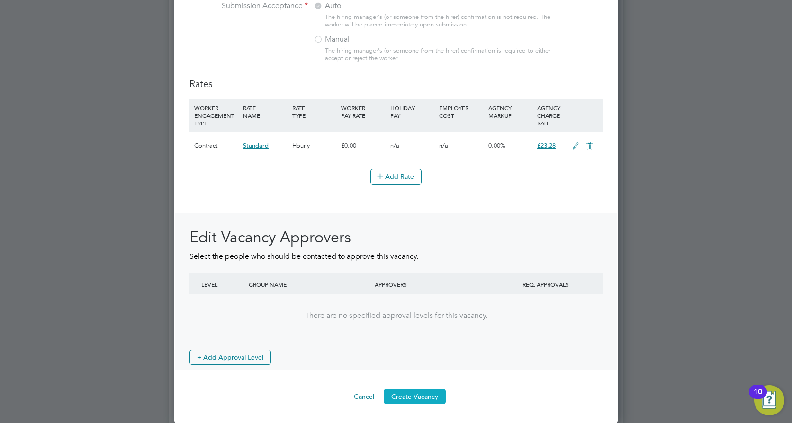 The image size is (792, 423). What do you see at coordinates (510, 112) in the screenshot?
I see `div: AGENCY MARKUP` at bounding box center [510, 112].